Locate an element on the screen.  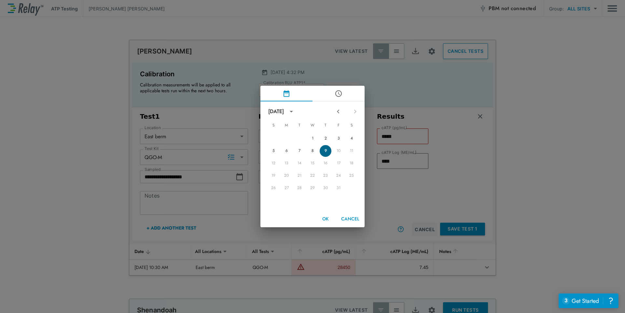
button: 5 is located at coordinates (274, 151).